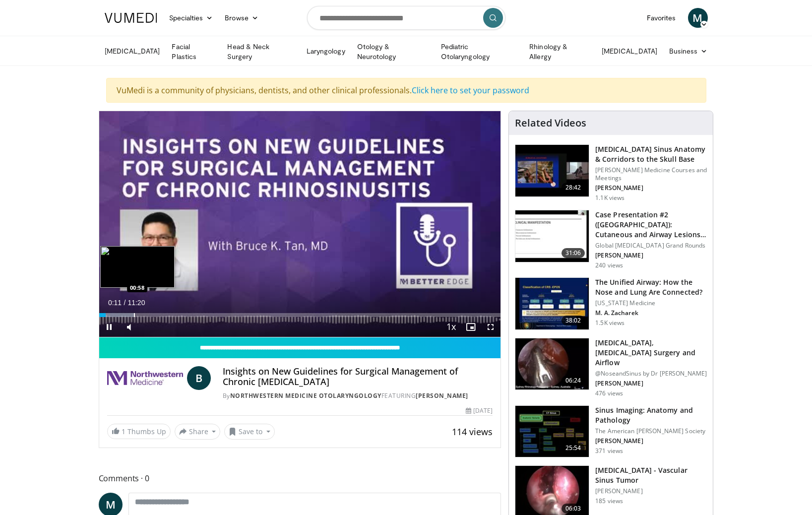 This screenshot has height=515, width=812. I want to click on span: M, so click(698, 18).